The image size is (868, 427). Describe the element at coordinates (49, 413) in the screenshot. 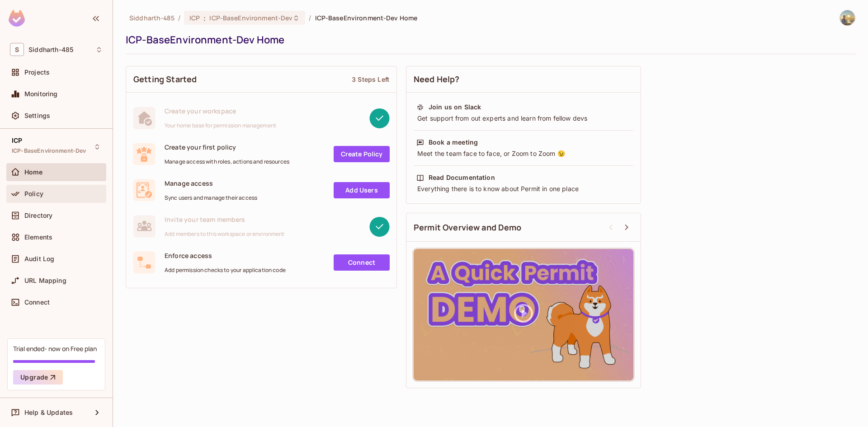

I see `span: Help & Updates` at that location.